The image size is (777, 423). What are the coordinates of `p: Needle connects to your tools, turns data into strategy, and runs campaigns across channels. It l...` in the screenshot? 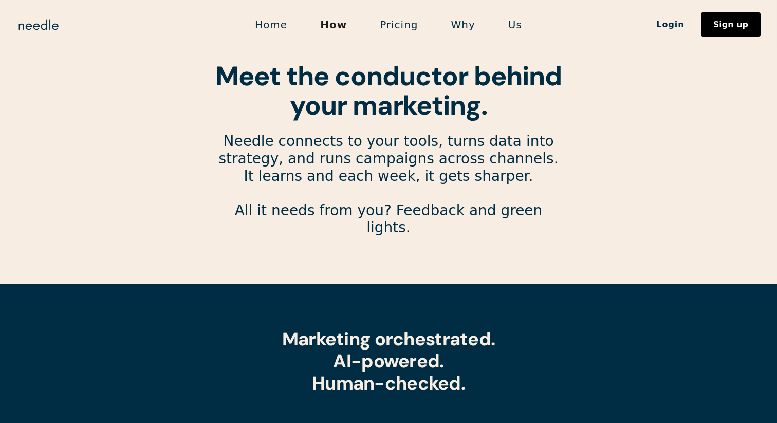 It's located at (389, 193).